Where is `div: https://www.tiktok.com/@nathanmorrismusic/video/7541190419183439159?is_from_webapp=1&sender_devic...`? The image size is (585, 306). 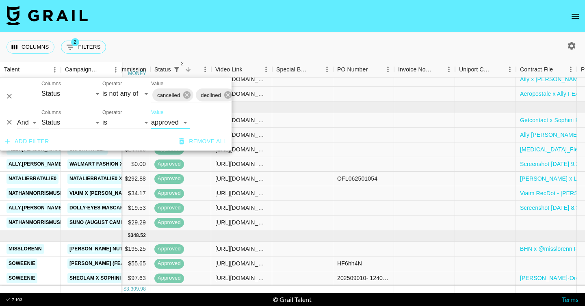
div: https://www.tiktok.com/@nathanmorrismusic/video/7541190419183439159?is_from_webapp=1&sender_devic... is located at coordinates (241, 223).